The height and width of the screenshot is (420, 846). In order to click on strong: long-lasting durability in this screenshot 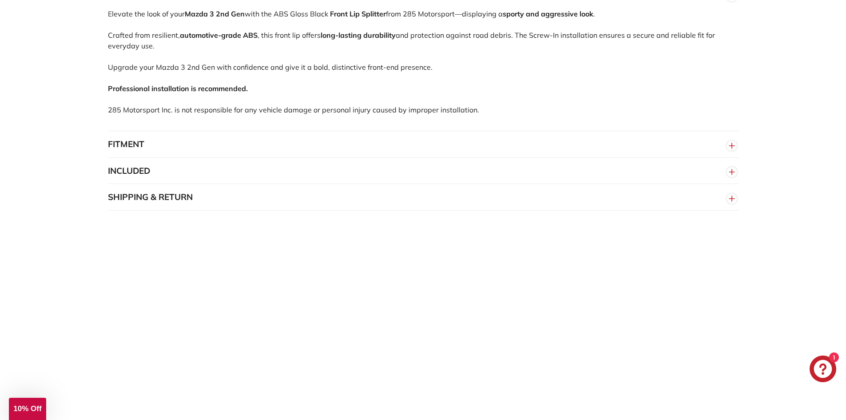, I will do `click(358, 35)`.